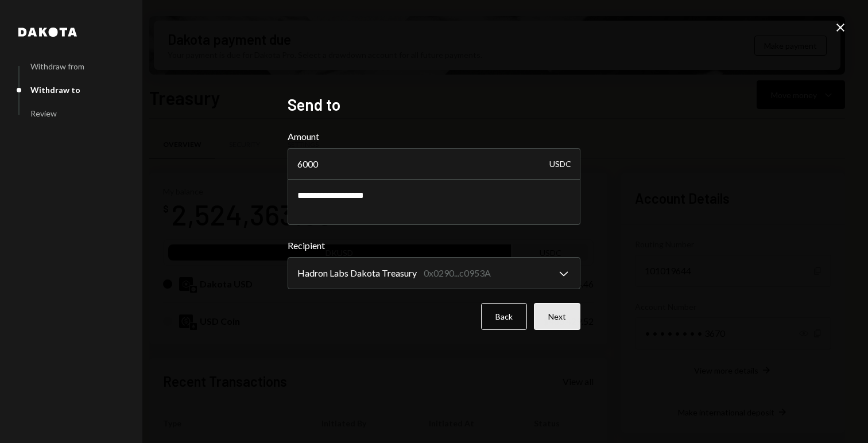 This screenshot has width=868, height=443. Describe the element at coordinates (434, 164) in the screenshot. I see `input: Enter amount` at that location.